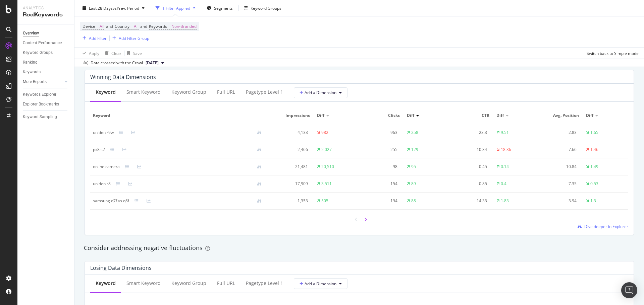 The height and width of the screenshot is (305, 644). I want to click on div: 154, so click(379, 184).